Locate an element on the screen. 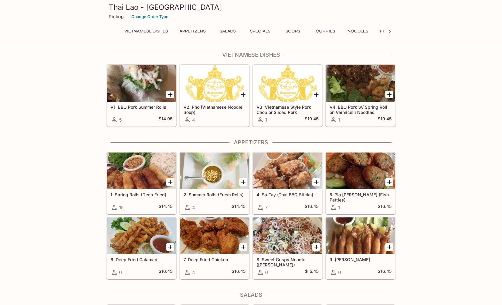  h5: 2. Summer Rolls (Fresh Rolls) is located at coordinates (214, 195).